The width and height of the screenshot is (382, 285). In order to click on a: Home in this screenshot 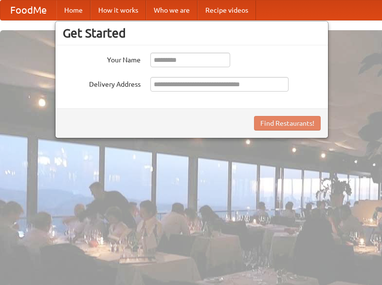, I will do `click(73, 10)`.